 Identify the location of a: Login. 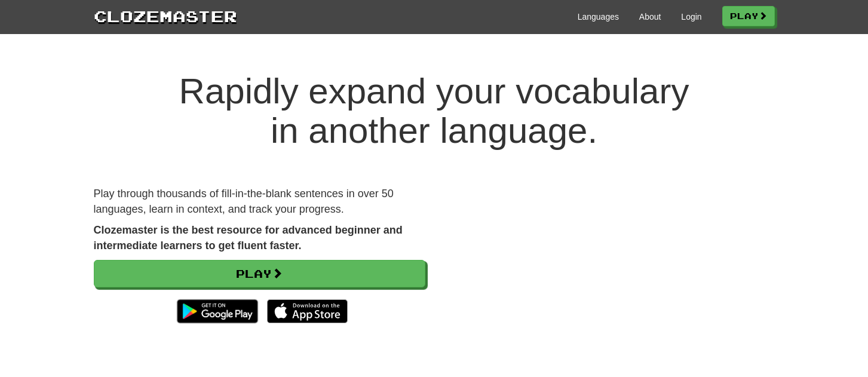
(691, 17).